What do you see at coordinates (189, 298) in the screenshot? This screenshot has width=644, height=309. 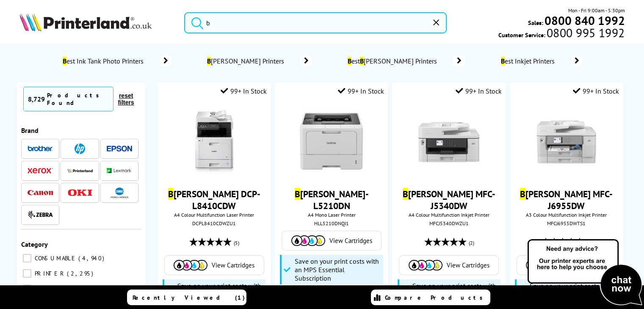 I see `span: Recently Viewed (1)` at bounding box center [189, 298].